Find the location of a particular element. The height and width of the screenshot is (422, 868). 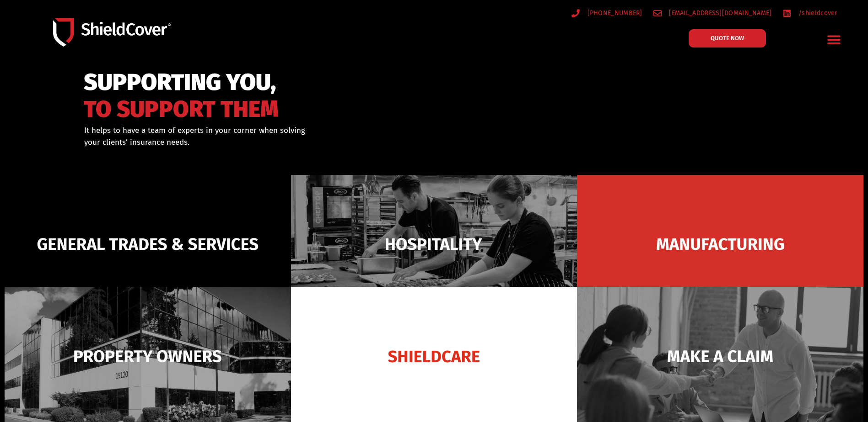

div: Menu Toggle is located at coordinates (833, 39).